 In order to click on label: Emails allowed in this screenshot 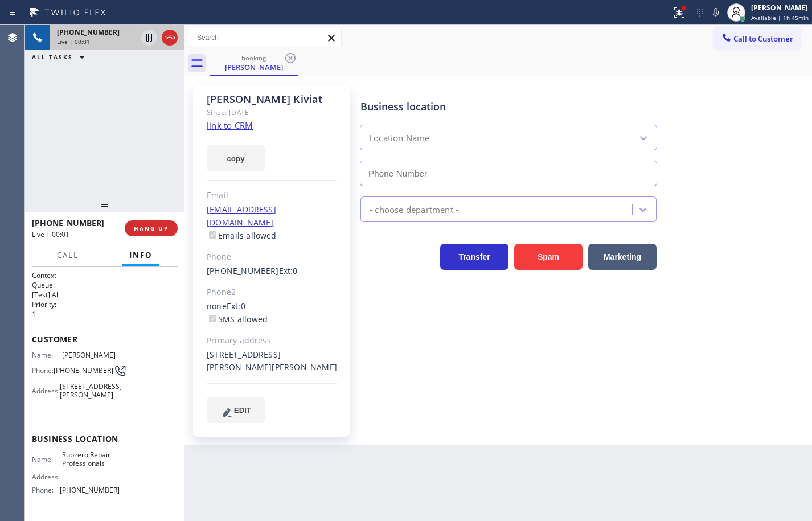, I will do `click(242, 235)`.